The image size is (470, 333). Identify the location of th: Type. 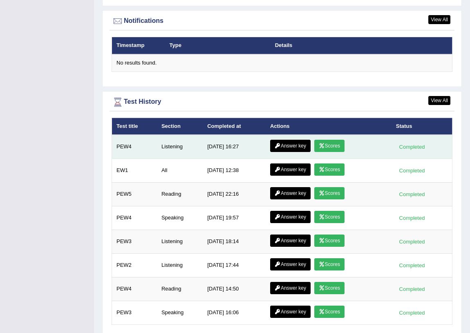
(218, 46).